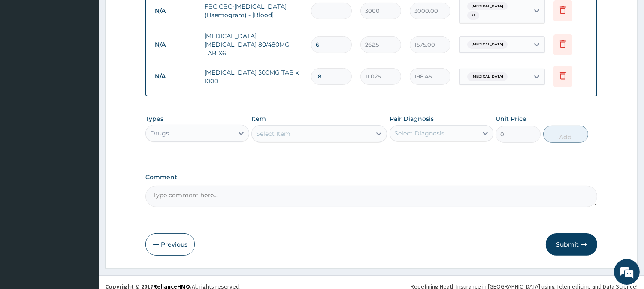 The height and width of the screenshot is (289, 644). I want to click on label: Types, so click(154, 119).